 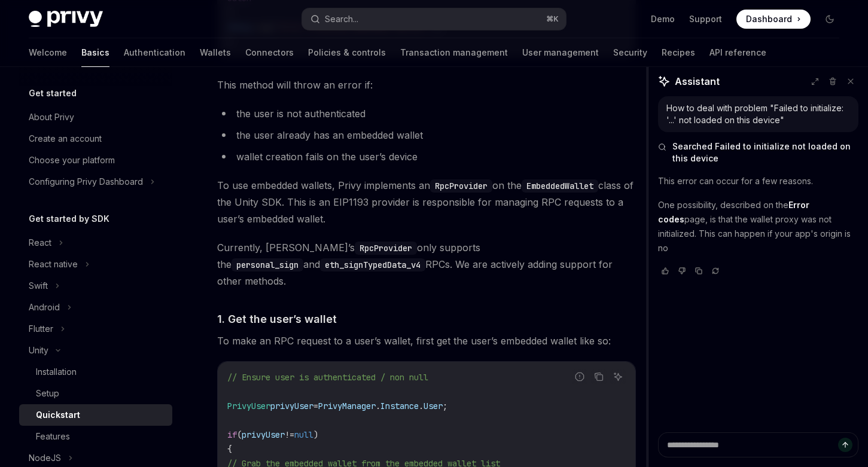 I want to click on a: Recipes, so click(x=679, y=53).